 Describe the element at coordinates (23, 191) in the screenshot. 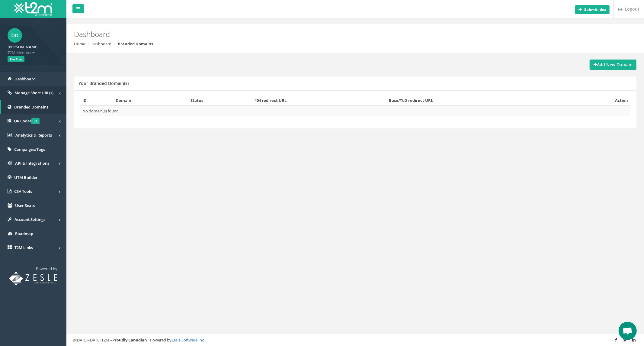

I see `span: CSV Tools` at that location.